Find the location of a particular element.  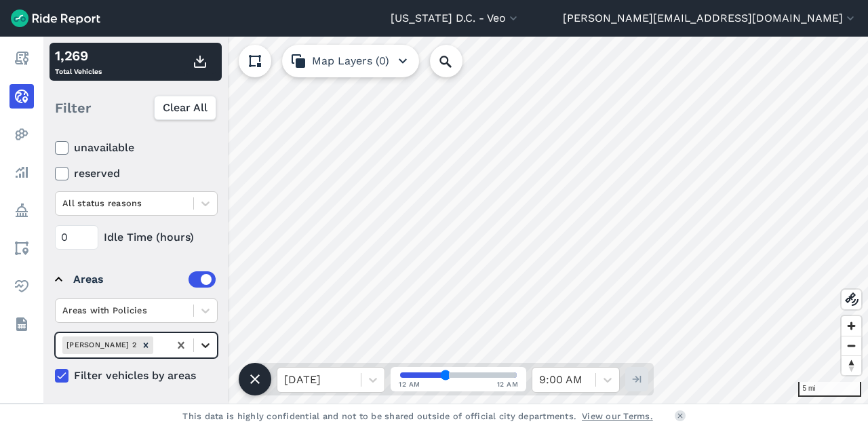

button: Reset bearing to north is located at coordinates (851, 365).